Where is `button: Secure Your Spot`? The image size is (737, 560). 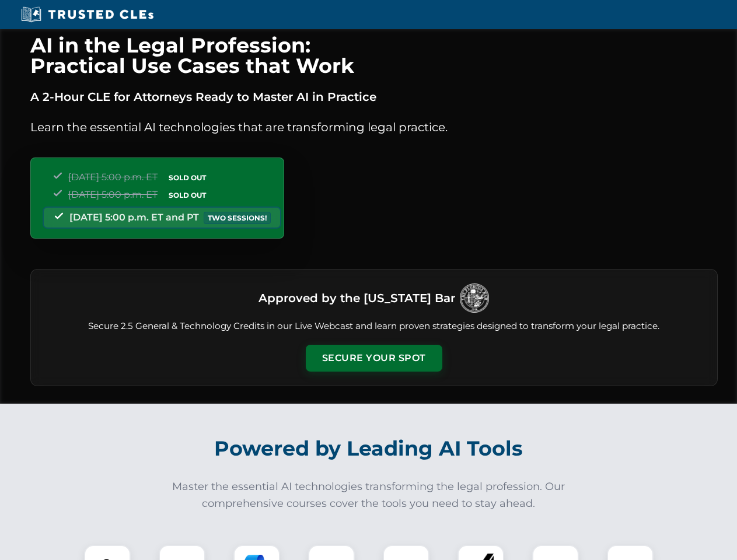 button: Secure Your Spot is located at coordinates (374, 358).